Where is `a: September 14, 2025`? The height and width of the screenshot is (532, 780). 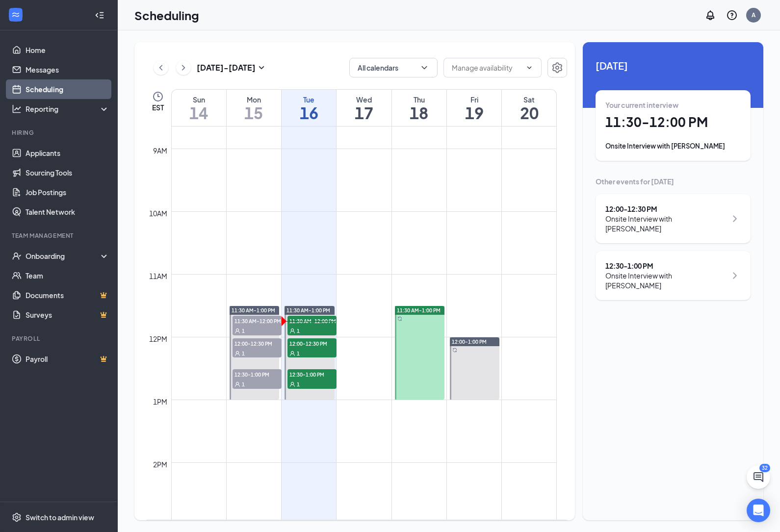 a: September 14, 2025 is located at coordinates (199, 108).